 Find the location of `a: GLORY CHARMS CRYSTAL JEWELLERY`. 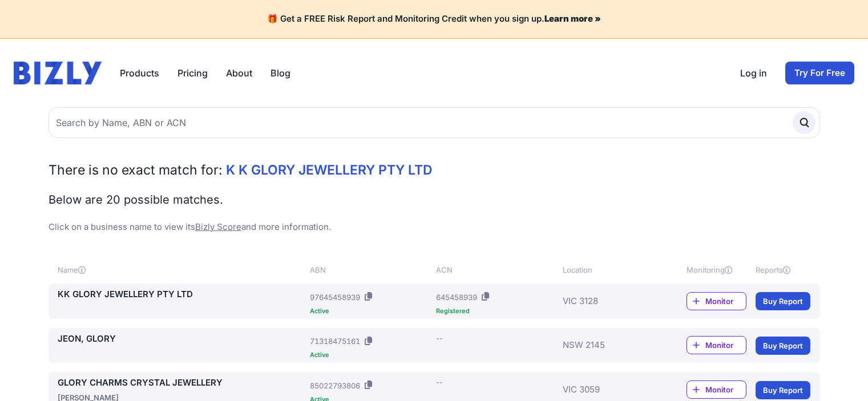

a: GLORY CHARMS CRYSTAL JEWELLERY is located at coordinates (182, 383).